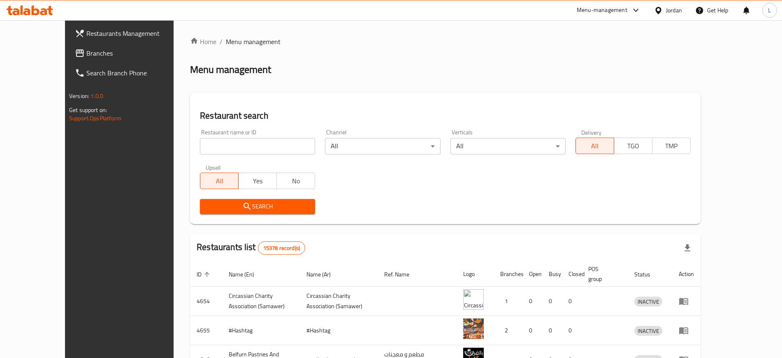  What do you see at coordinates (674, 10) in the screenshot?
I see `div: Jordan` at bounding box center [674, 10].